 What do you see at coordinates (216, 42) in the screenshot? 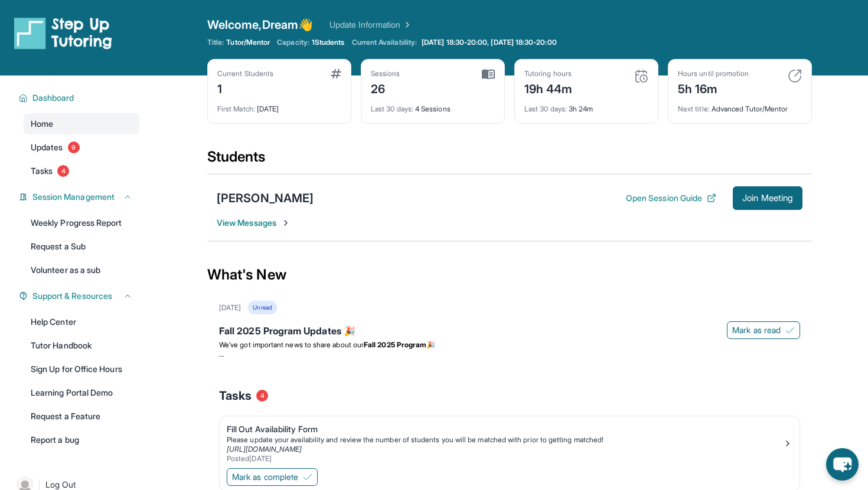
I see `span: Title:` at bounding box center [216, 42].